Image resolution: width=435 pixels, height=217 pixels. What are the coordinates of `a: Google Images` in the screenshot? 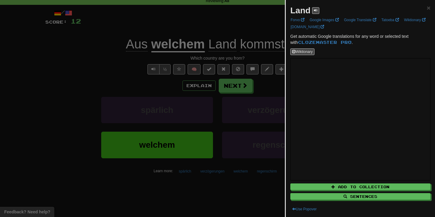 It's located at (324, 20).